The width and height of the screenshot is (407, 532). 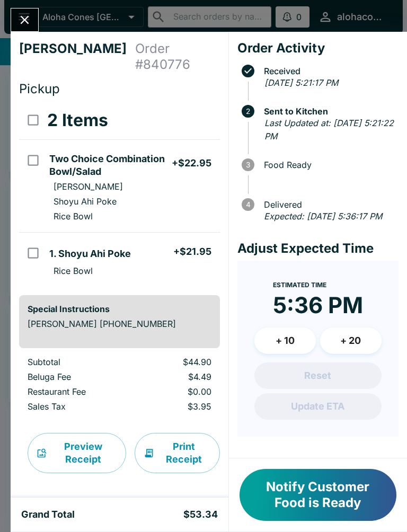 What do you see at coordinates (328, 71) in the screenshot?
I see `span: Received` at bounding box center [328, 71].